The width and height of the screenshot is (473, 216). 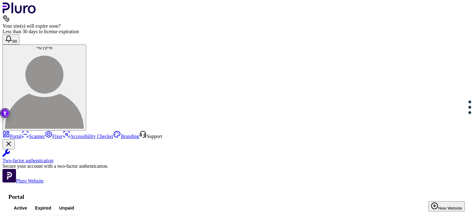 I want to click on span: Expired, so click(x=43, y=208).